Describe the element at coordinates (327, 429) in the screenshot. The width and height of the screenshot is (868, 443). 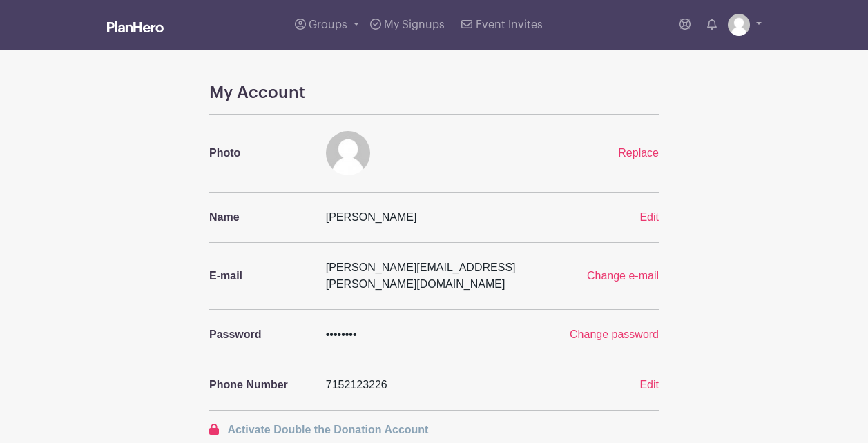
I see `span: Activate Double the Donation Account` at that location.